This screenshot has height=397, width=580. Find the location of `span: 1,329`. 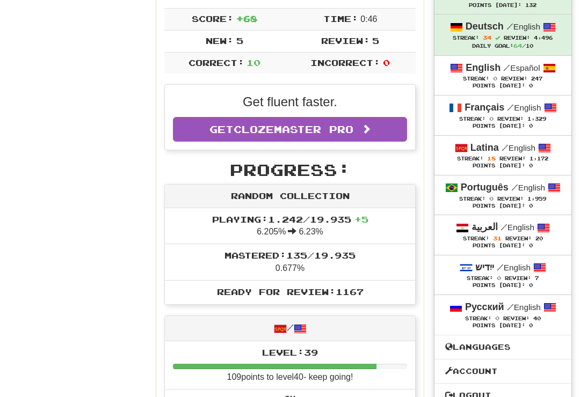

span: 1,329 is located at coordinates (537, 119).